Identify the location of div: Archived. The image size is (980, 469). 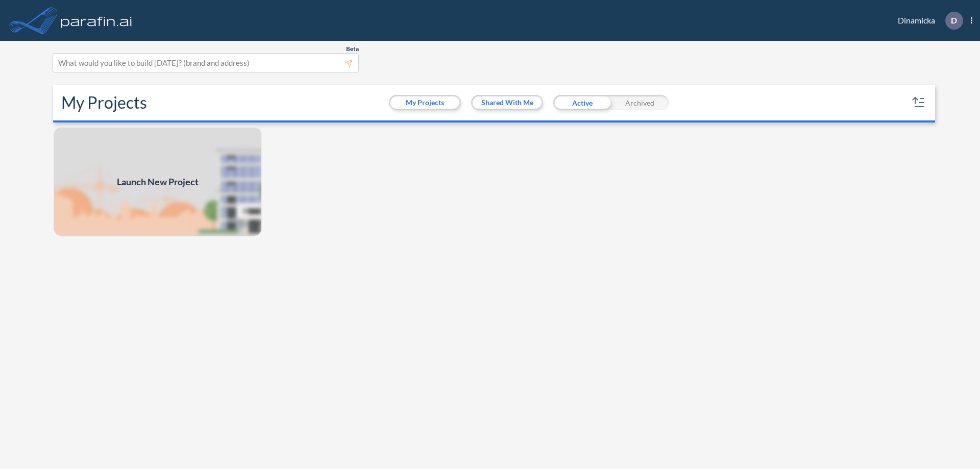
(640, 102).